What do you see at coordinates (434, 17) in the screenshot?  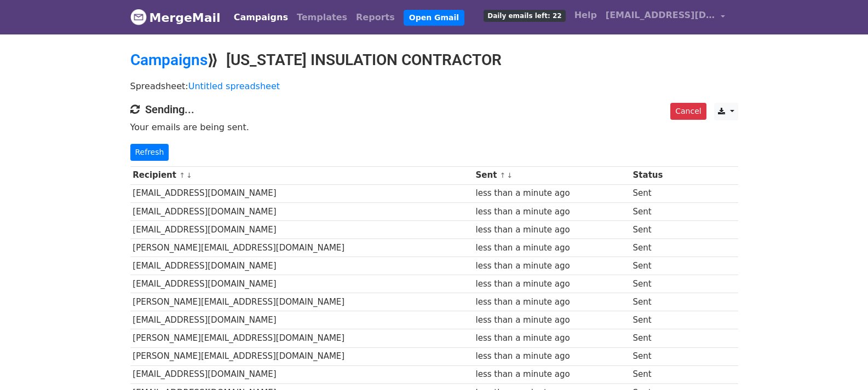 I see `a: Open Gmail` at bounding box center [434, 17].